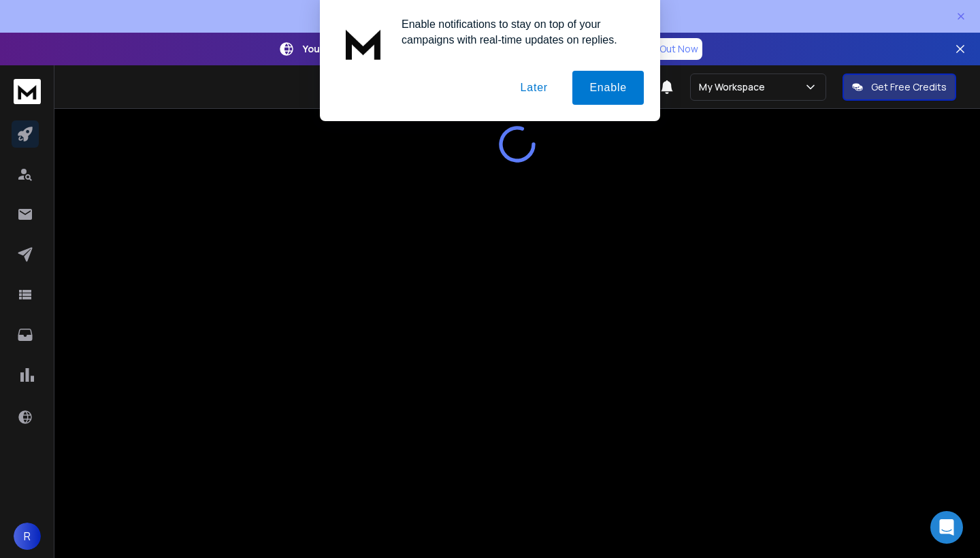  What do you see at coordinates (364, 43) in the screenshot?
I see `img: notification icon` at bounding box center [364, 43].